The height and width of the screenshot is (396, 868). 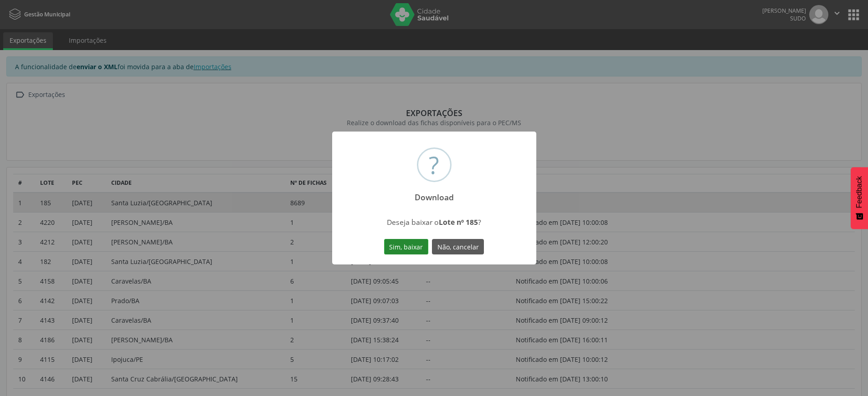 I want to click on button: Feedback - Mostrar pesquisa, so click(x=859, y=198).